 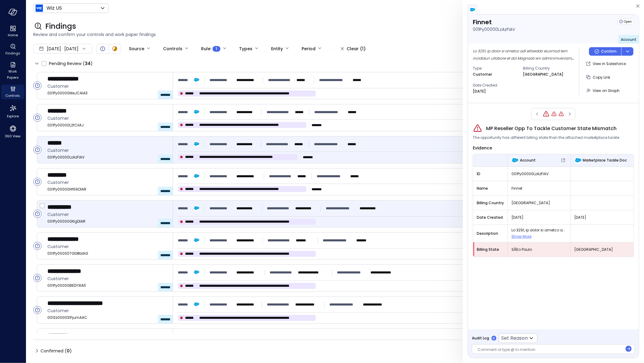 What do you see at coordinates (136, 49) in the screenshot?
I see `div: Source` at bounding box center [136, 49].